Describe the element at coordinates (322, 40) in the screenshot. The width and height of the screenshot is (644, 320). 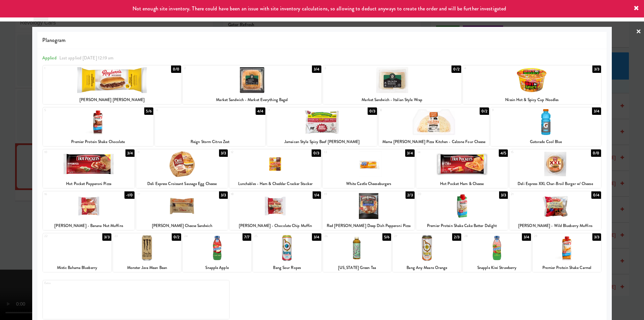
I see `span: Planogram` at that location.